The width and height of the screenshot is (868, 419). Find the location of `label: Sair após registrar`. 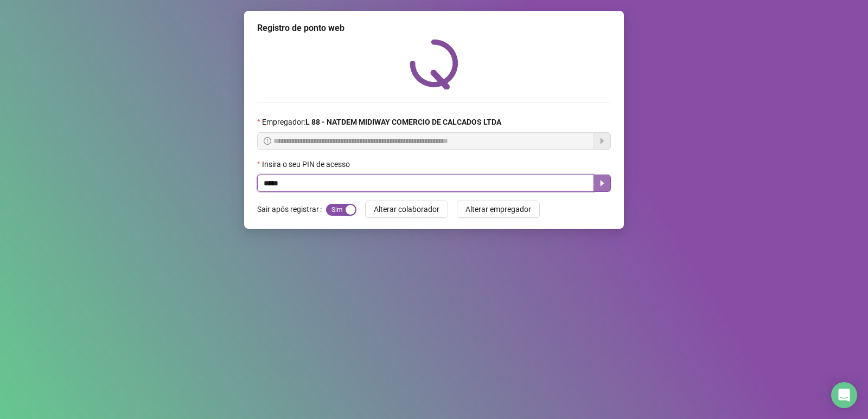

label: Sair após registrar is located at coordinates (291, 210).